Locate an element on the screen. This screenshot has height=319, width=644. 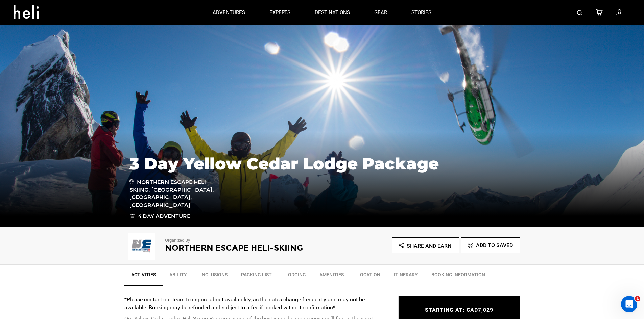
a: Activities is located at coordinates (143, 277).